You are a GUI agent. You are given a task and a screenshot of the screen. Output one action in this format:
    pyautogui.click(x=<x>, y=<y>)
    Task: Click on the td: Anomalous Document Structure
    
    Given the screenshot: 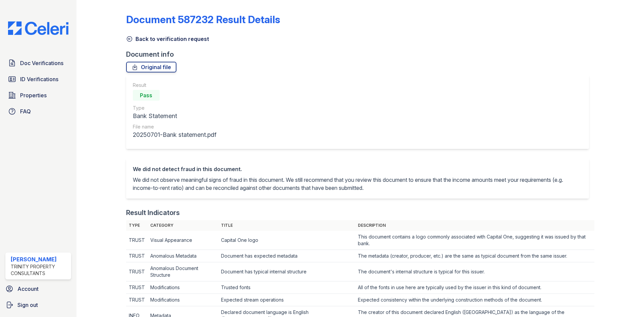 What is the action you would take?
    pyautogui.click(x=183, y=272)
    